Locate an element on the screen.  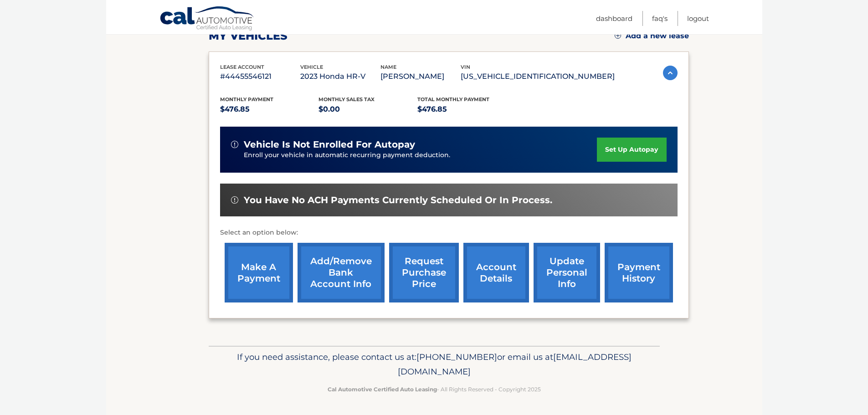
a: FAQ's is located at coordinates (660, 18).